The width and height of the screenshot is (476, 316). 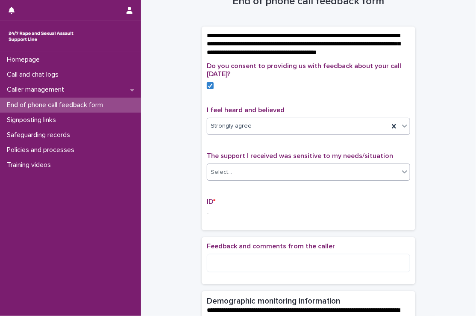 I want to click on span: Strongly agree, so click(x=231, y=126).